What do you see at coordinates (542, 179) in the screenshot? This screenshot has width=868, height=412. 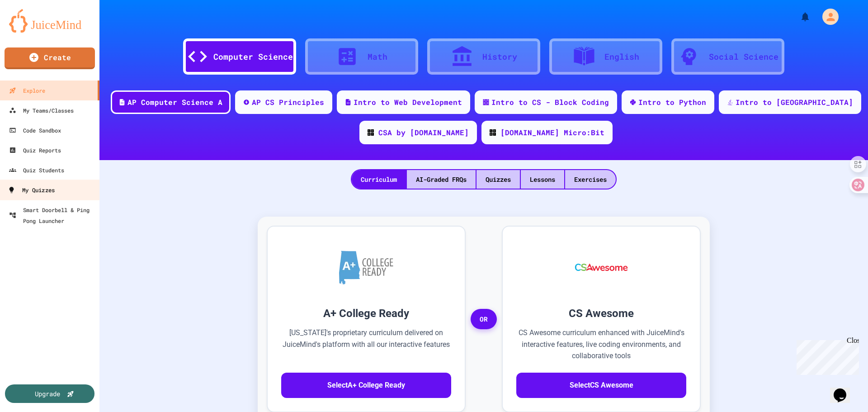 I see `div: Lessons` at bounding box center [542, 179].